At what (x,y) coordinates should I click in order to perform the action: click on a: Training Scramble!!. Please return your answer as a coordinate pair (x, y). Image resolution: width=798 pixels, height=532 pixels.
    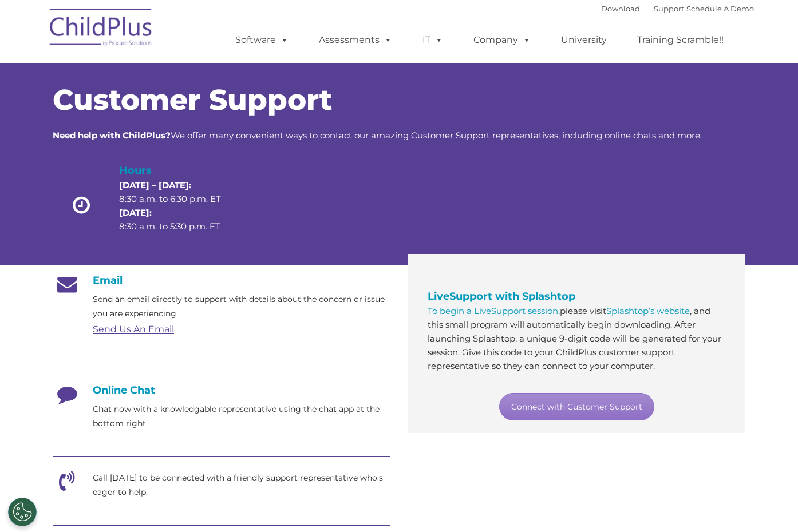
    Looking at the image, I should click on (680, 40).